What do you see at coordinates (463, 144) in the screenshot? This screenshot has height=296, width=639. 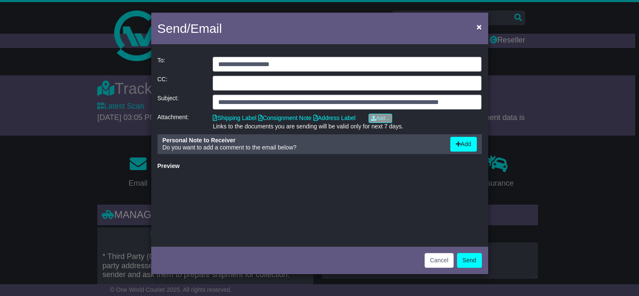 I see `button: Add` at bounding box center [463, 144].